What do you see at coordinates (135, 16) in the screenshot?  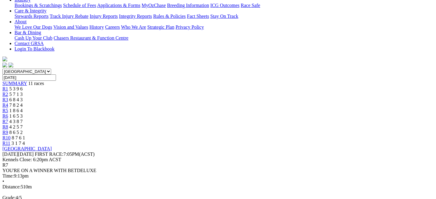 I see `a: Integrity Reports` at bounding box center [135, 16].